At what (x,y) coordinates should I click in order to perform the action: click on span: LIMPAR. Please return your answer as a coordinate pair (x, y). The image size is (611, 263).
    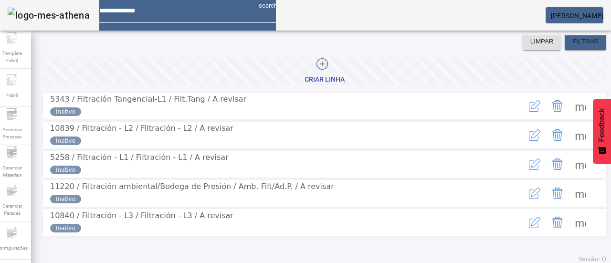
    Looking at the image, I should click on (542, 42).